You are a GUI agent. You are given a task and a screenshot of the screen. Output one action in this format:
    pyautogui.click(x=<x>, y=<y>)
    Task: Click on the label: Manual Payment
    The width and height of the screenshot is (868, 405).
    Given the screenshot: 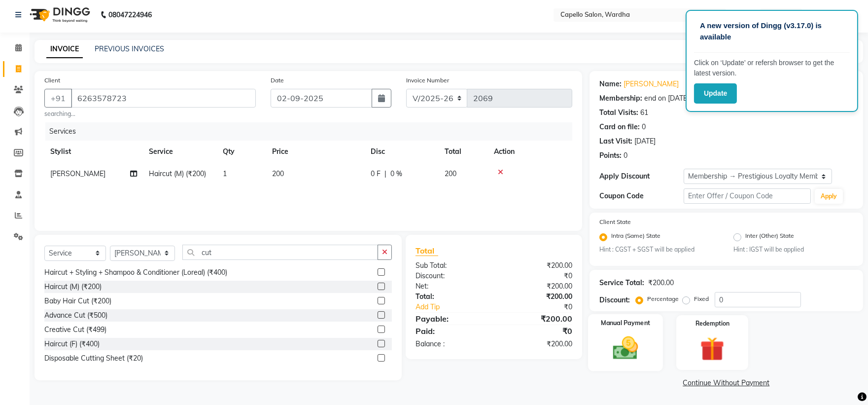 What is the action you would take?
    pyautogui.click(x=625, y=323)
    